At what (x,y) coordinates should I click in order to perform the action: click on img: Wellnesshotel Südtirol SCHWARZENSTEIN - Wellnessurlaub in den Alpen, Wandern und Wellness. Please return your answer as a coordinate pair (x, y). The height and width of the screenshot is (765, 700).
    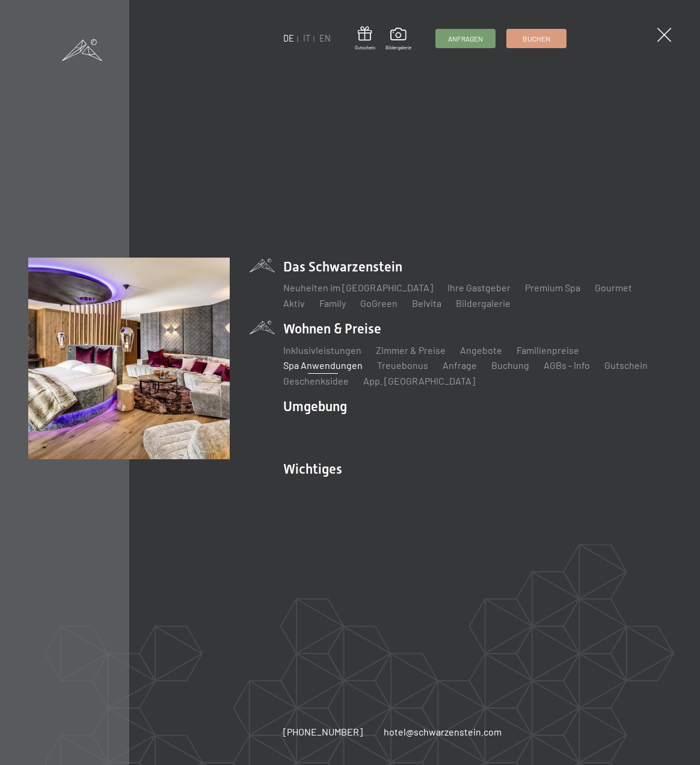
    Looking at the image, I should click on (129, 358).